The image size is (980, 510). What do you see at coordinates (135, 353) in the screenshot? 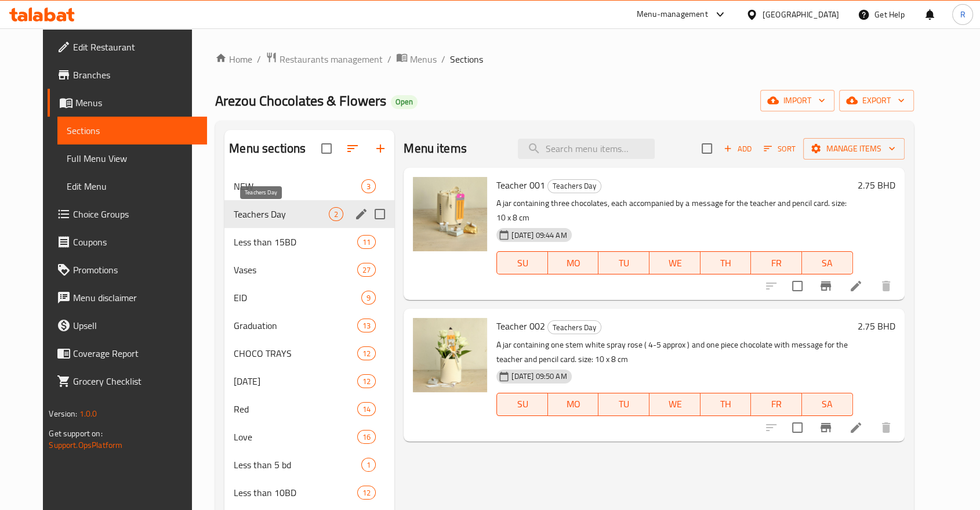
I see `span: Coverage Report` at bounding box center [135, 353].